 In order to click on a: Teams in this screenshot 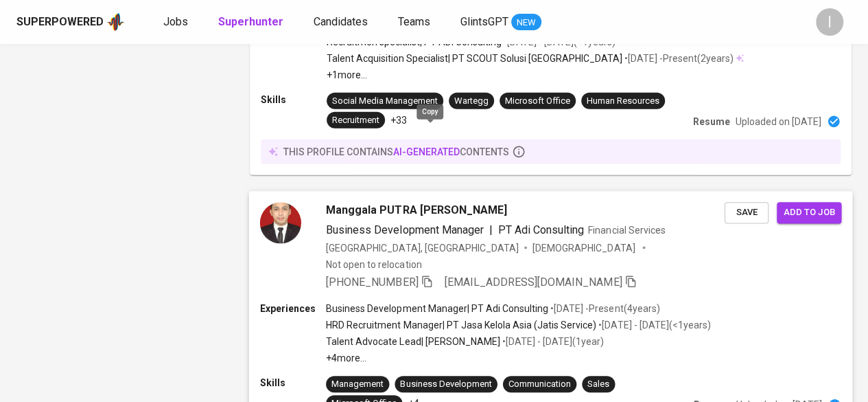, I will do `click(415, 22)`.